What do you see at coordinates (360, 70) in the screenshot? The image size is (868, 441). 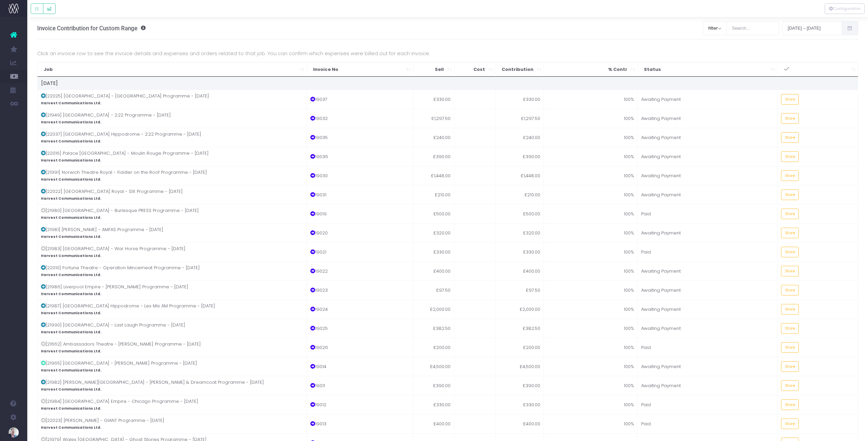 I see `th: Invoice No: activate to sort column ascending` at bounding box center [360, 70].